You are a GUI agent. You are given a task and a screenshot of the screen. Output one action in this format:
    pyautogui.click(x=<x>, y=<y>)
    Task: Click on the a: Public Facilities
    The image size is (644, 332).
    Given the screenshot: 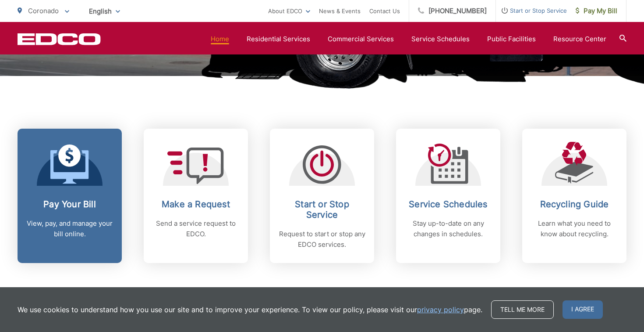 What is the action you would take?
    pyautogui.click(x=511, y=39)
    